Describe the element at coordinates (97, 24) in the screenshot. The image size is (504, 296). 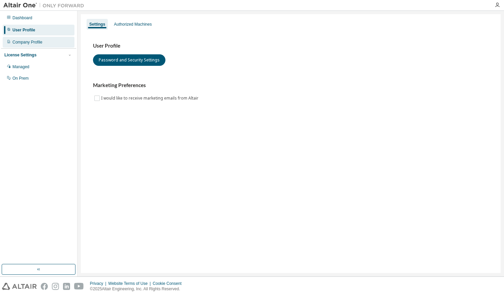
I see `div: Settings` at that location.